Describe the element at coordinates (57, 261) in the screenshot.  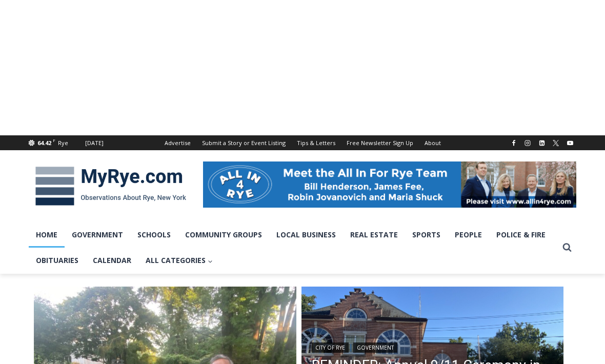
I see `a: Obituaries` at that location.